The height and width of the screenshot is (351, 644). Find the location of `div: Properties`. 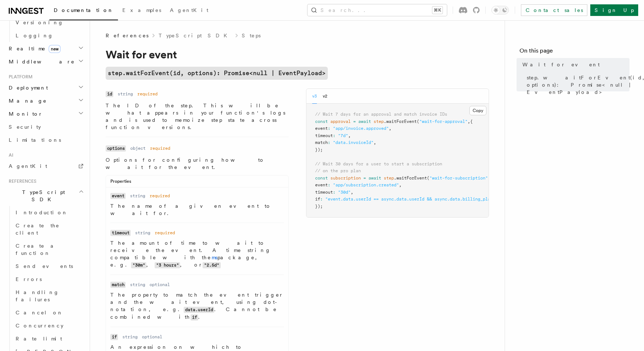

div: Properties is located at coordinates (197, 183).